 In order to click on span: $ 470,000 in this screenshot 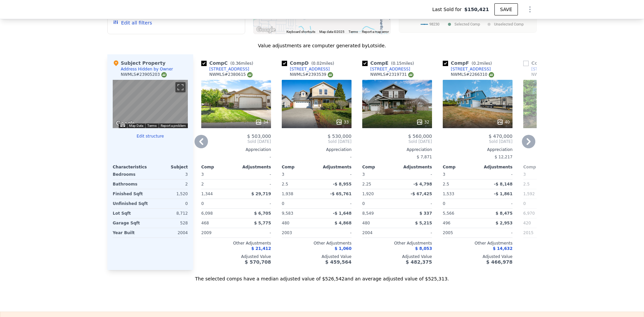, I will do `click(500, 136)`.